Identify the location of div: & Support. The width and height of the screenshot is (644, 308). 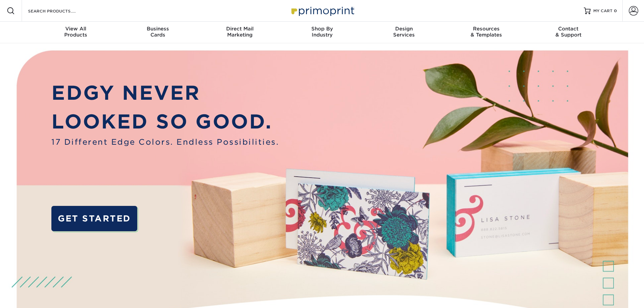
(568, 32).